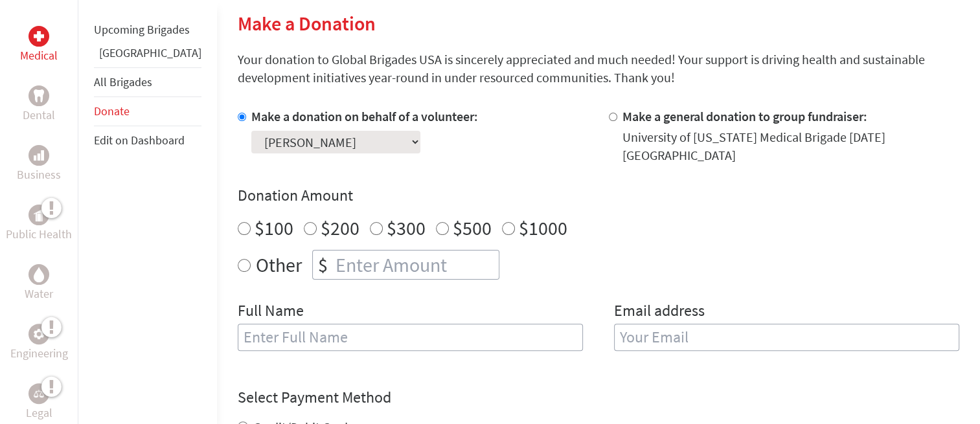  Describe the element at coordinates (39, 175) in the screenshot. I see `p: Business` at that location.